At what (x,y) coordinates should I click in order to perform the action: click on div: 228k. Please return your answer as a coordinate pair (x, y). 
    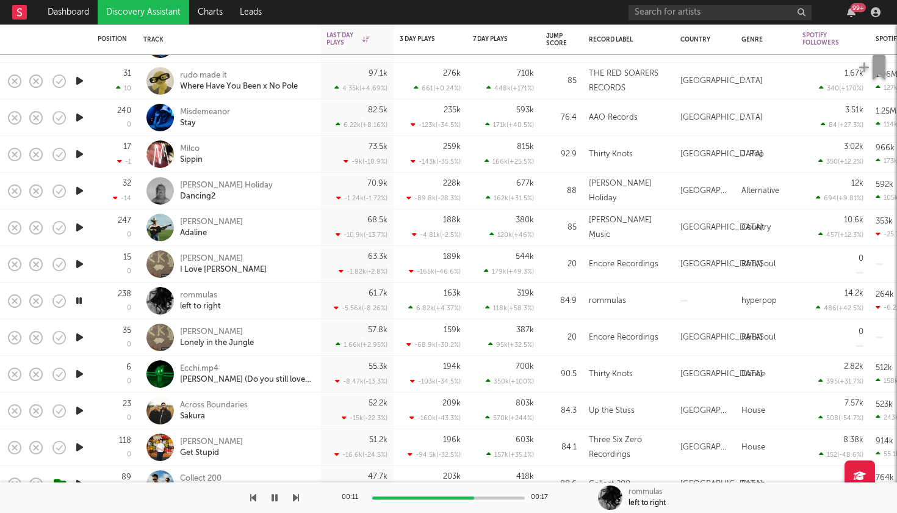
    Looking at the image, I should click on (452, 183).